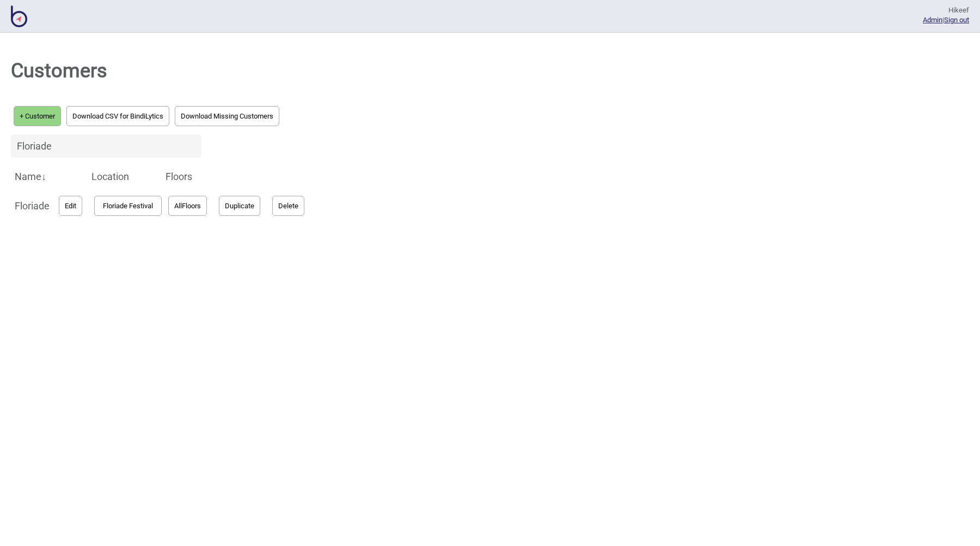  What do you see at coordinates (19, 16) in the screenshot?
I see `img: BindiMaps CMS` at bounding box center [19, 16].